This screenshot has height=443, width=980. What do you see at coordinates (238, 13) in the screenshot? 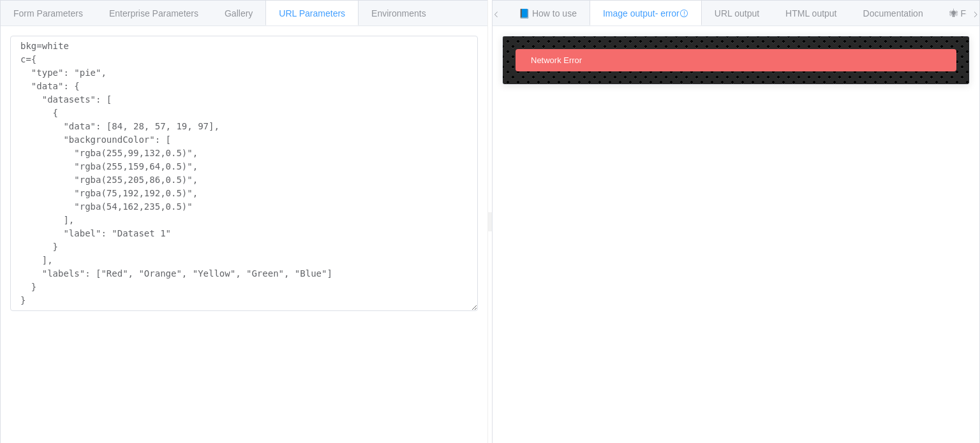
I see `span: Gallery` at bounding box center [238, 13].